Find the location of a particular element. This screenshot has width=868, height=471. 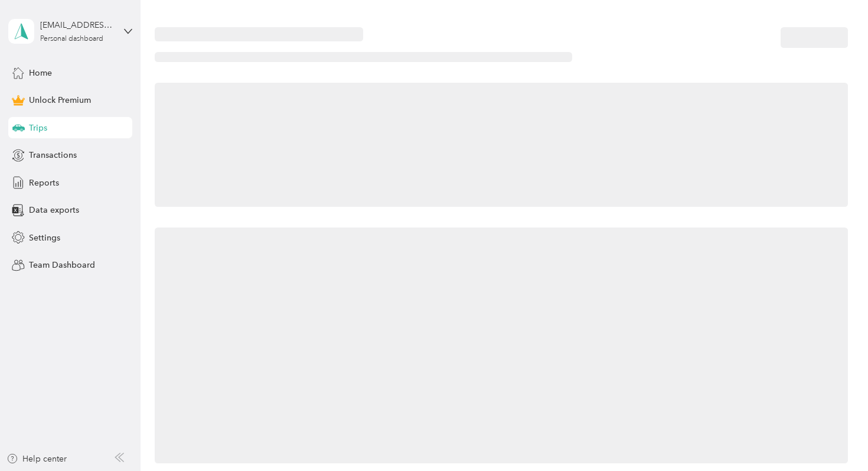

span: Data exports is located at coordinates (54, 210).